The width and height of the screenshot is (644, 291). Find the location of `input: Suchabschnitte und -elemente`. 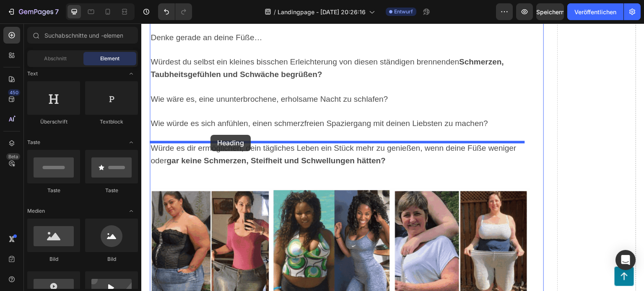

input: Suchabschnitte und -elemente is located at coordinates (83, 35).